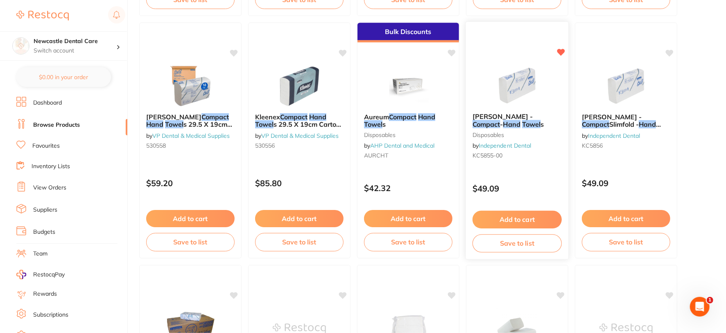  I want to click on span: 530556, so click(265, 145).